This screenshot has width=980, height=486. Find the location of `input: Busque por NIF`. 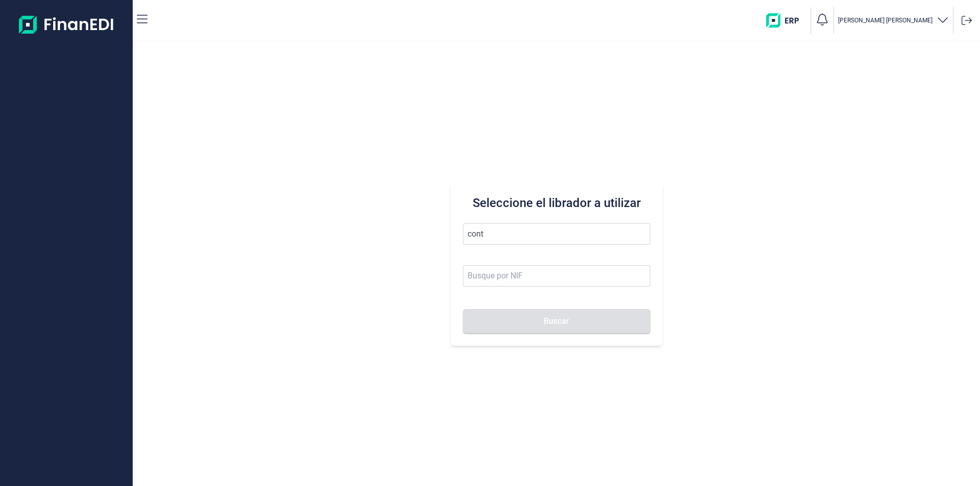

input: Busque por NIF is located at coordinates (557, 276).